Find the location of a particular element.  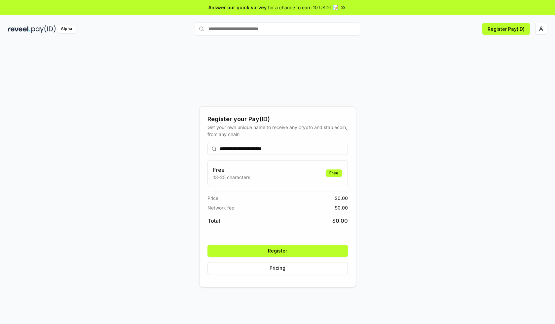

span: for a chance to earn 10 USDT 📝 is located at coordinates (303, 7).